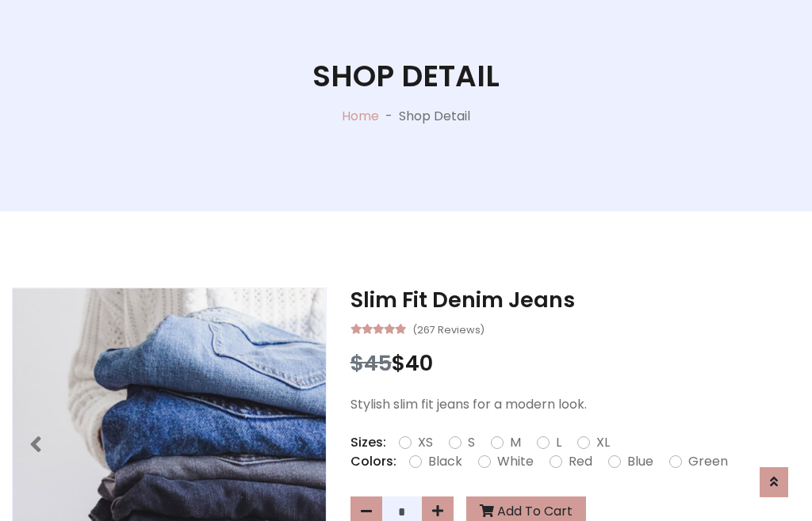  Describe the element at coordinates (371, 363) in the screenshot. I see `span: $45` at that location.